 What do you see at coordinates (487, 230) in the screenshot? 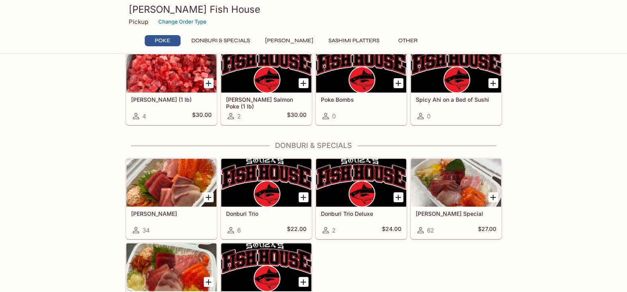
I see `h5: $27.00` at bounding box center [487, 230].